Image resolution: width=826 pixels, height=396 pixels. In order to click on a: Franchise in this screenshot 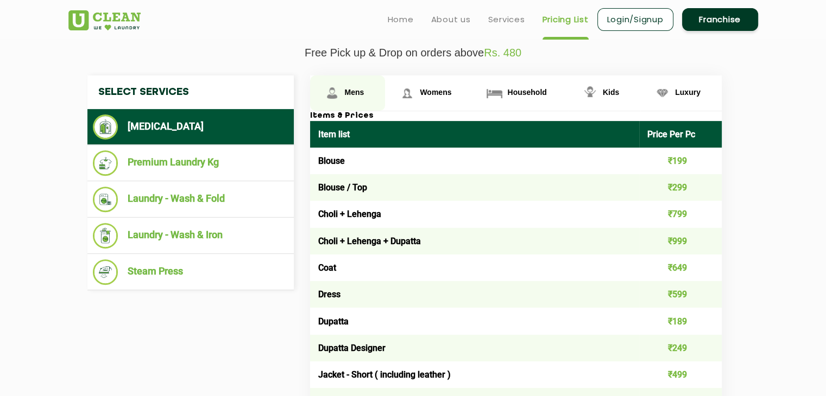, I will do `click(720, 20)`.